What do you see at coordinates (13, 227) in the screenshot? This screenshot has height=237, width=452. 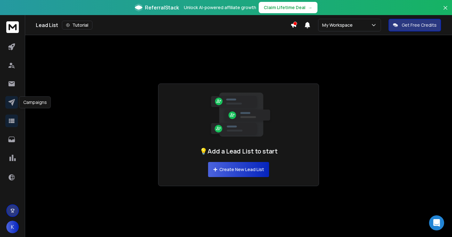 I see `button: K` at bounding box center [13, 227].